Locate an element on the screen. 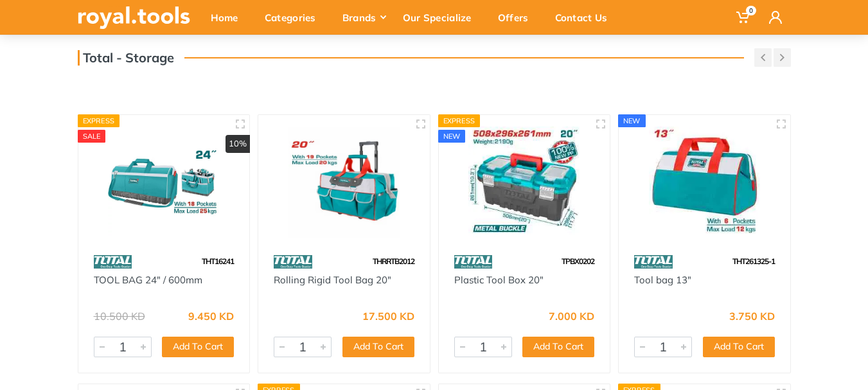 This screenshot has height=390, width=868. h3: Total - Storage is located at coordinates (126, 58).